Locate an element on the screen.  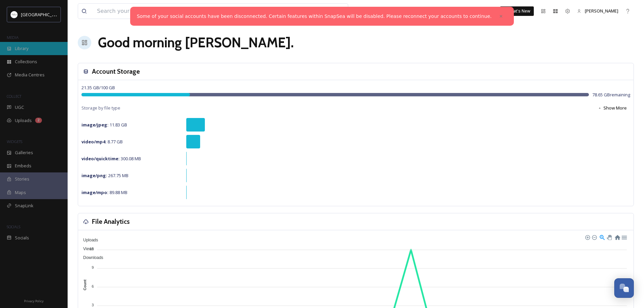
strong: image/jpeg : is located at coordinates (95, 124).